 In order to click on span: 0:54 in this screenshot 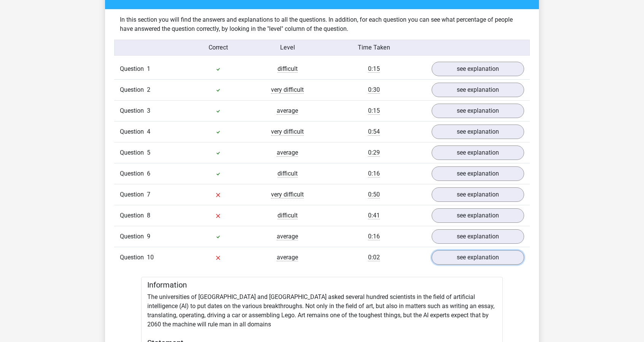, I will do `click(374, 132)`.